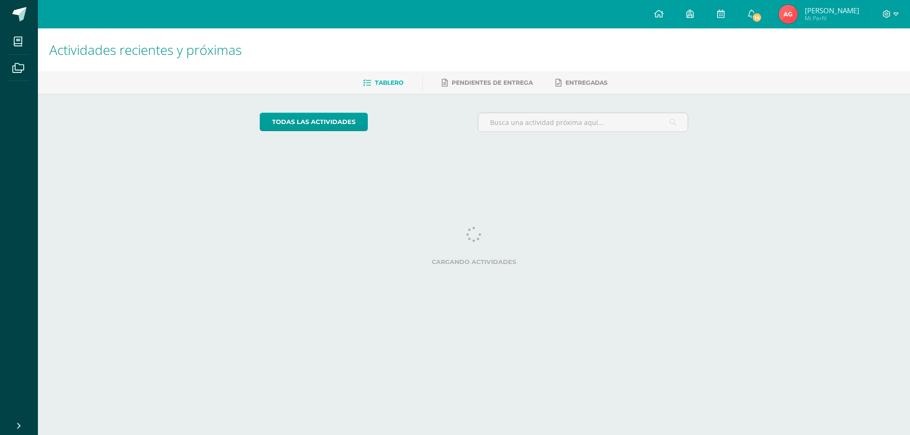 The height and width of the screenshot is (435, 910). I want to click on a: Tablero, so click(383, 83).